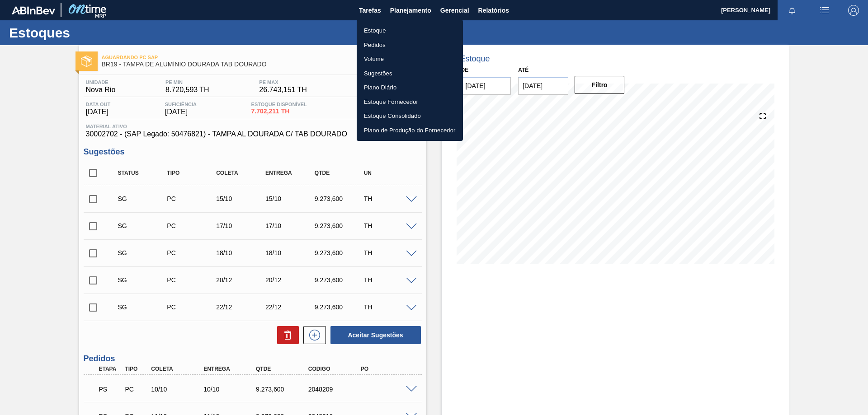 This screenshot has width=868, height=415. I want to click on li: Plano Diário, so click(410, 88).